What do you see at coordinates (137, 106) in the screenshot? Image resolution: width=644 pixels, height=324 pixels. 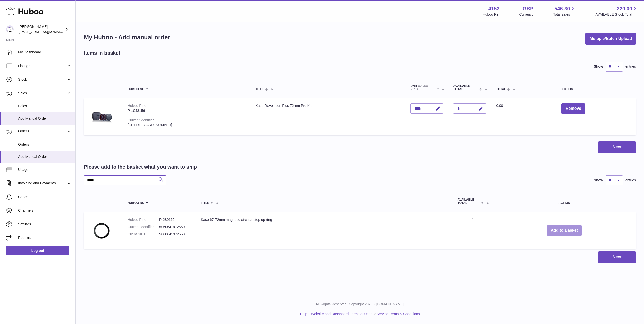 I see `div: Huboo P no` at bounding box center [137, 106].